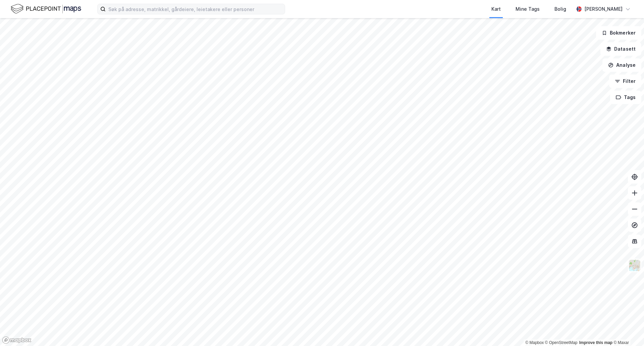 The width and height of the screenshot is (644, 346). What do you see at coordinates (627, 330) in the screenshot?
I see `div: Kontrollprogram for chat` at bounding box center [627, 330].